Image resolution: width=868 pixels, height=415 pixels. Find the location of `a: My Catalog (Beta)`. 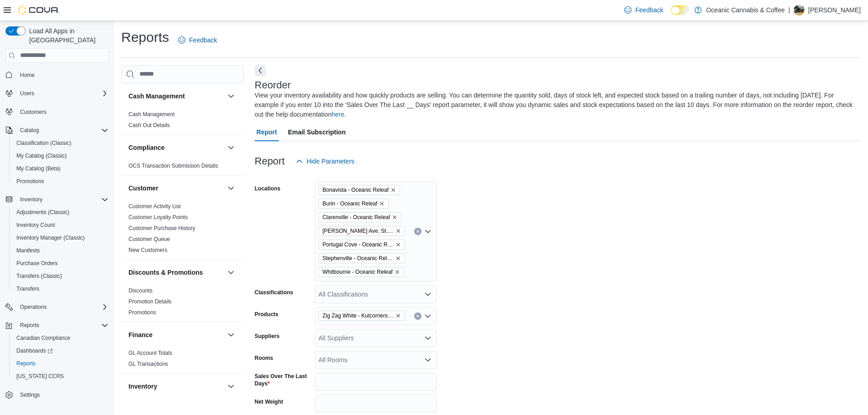

a: My Catalog (Beta) is located at coordinates (38, 168).